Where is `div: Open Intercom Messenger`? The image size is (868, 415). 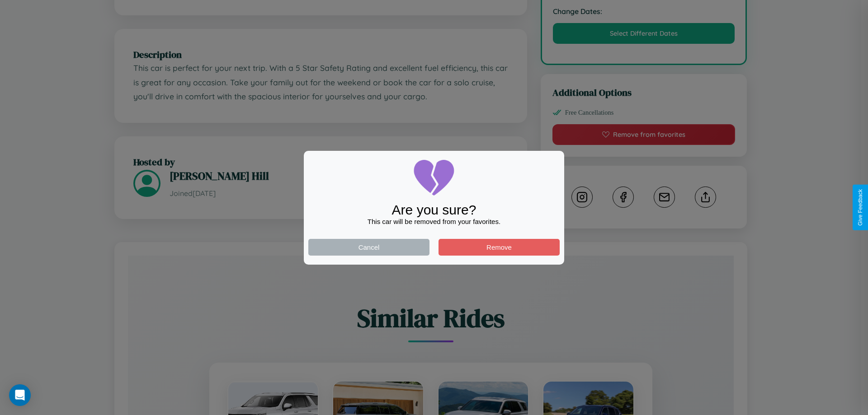
div: Open Intercom Messenger is located at coordinates (20, 396).